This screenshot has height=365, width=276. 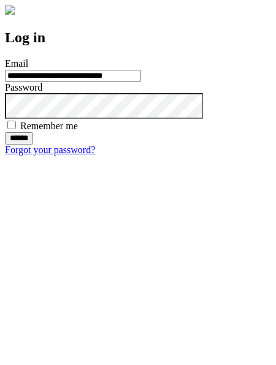 I want to click on label: Email, so click(x=17, y=63).